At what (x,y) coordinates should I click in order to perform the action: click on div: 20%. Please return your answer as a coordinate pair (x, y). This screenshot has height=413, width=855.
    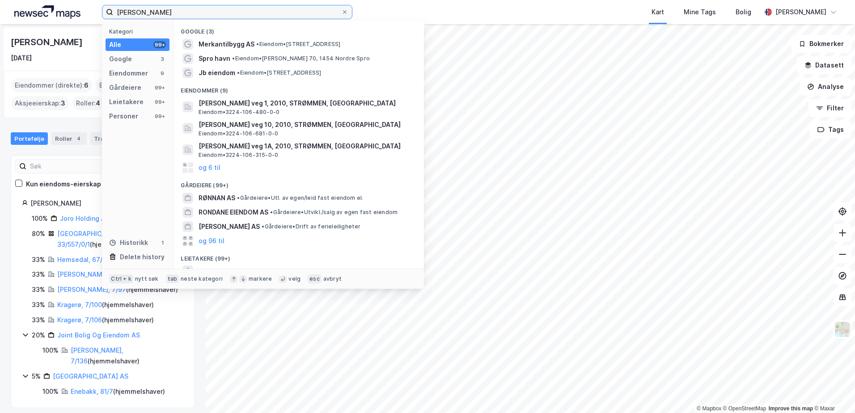
    Looking at the image, I should click on (38, 335).